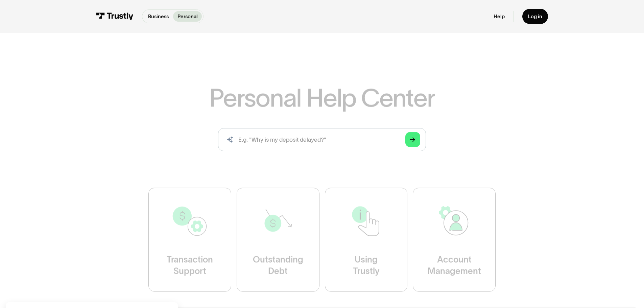 The width and height of the screenshot is (644, 308). What do you see at coordinates (278, 240) in the screenshot?
I see `a: OutstandingDebt` at bounding box center [278, 240].